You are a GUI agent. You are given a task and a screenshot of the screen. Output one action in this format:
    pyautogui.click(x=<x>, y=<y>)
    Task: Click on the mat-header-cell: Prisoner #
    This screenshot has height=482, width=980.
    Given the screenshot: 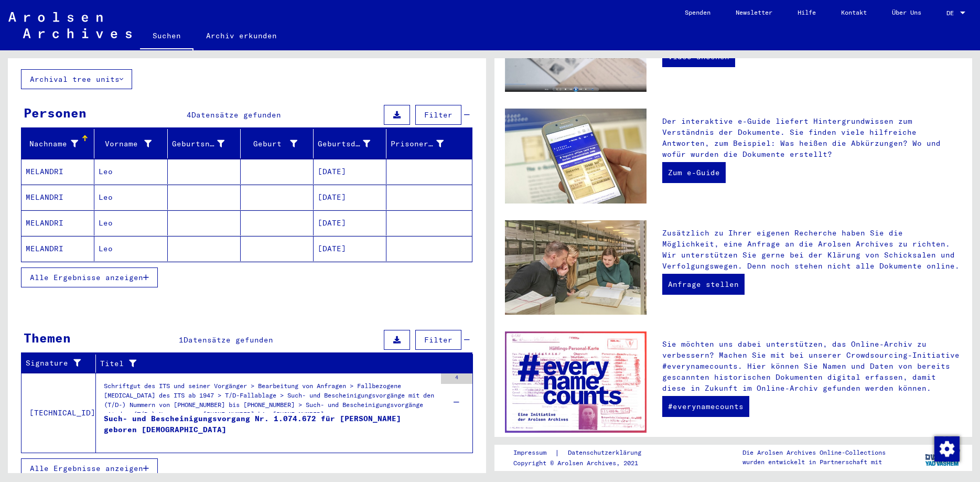 What is the action you would take?
    pyautogui.click(x=429, y=144)
    